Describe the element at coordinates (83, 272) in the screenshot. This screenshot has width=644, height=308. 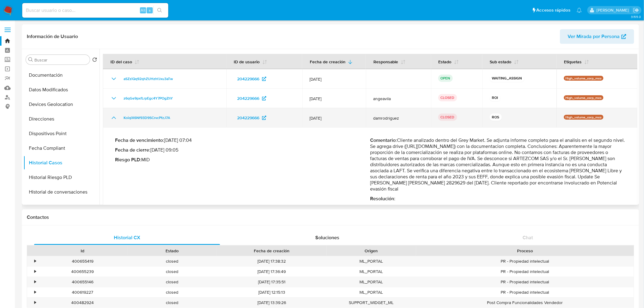
I see `div: 400655239` at that location.